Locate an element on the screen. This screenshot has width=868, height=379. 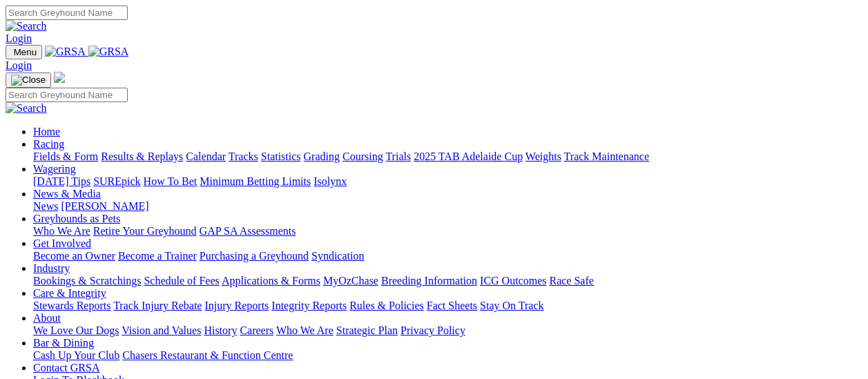
a: Strategic Plan is located at coordinates (367, 330).